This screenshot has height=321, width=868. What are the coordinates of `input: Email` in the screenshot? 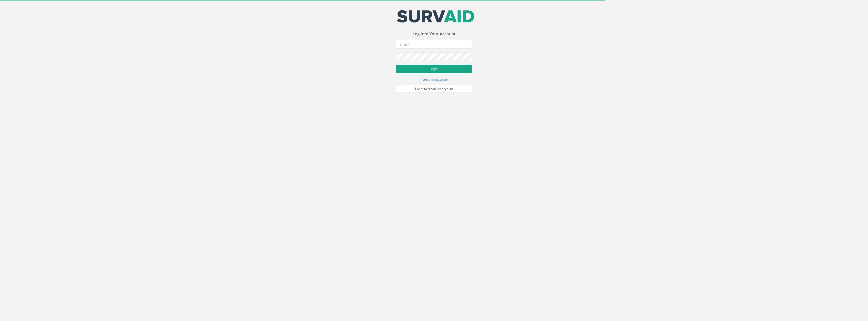 It's located at (434, 44).